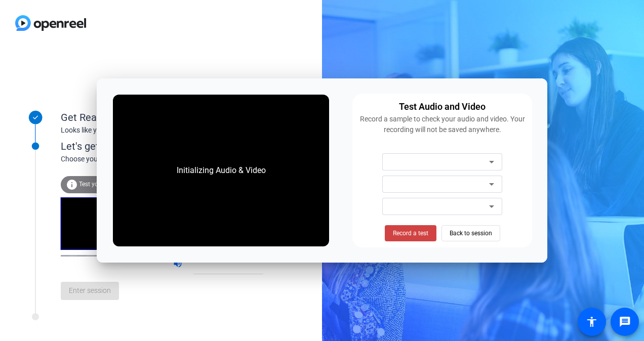  Describe the element at coordinates (625, 322) in the screenshot. I see `mat-icon: message` at that location.